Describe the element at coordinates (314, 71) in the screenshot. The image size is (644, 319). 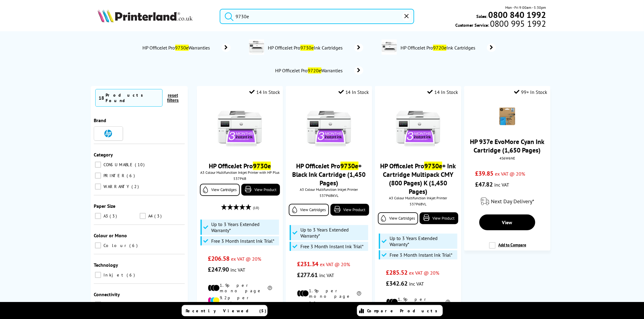
I see `mark: 9720e` at that location.